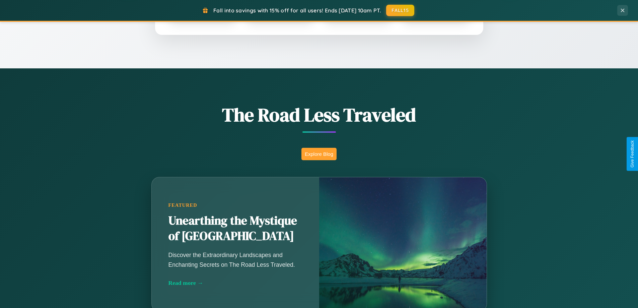 Image resolution: width=638 pixels, height=308 pixels. What do you see at coordinates (400, 10) in the screenshot?
I see `button: FALL15` at bounding box center [400, 10].